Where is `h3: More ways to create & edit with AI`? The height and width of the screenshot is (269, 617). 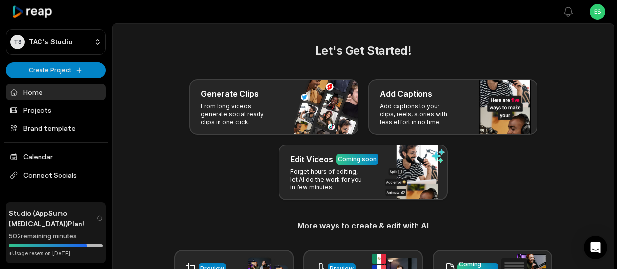
h3: More ways to create & edit with AI is located at coordinates (363, 225).